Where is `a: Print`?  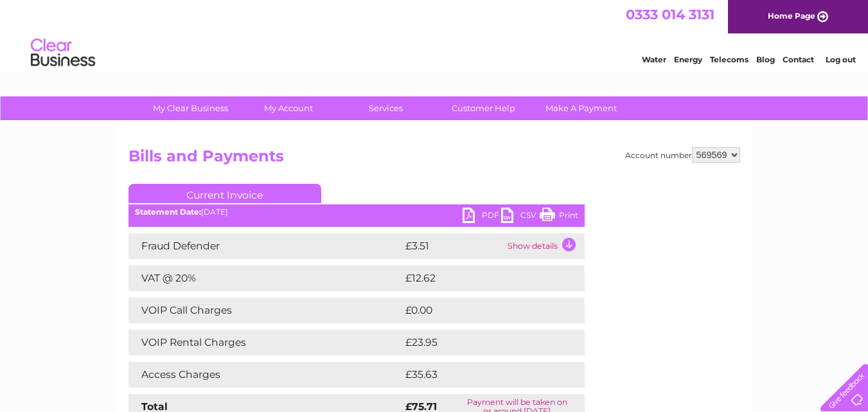 a: Print is located at coordinates (559, 216).